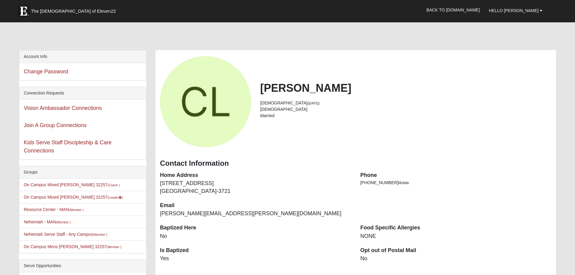 The width and height of the screenshot is (575, 275). I want to click on a: Resource Center - MAN(Member ), so click(54, 209).